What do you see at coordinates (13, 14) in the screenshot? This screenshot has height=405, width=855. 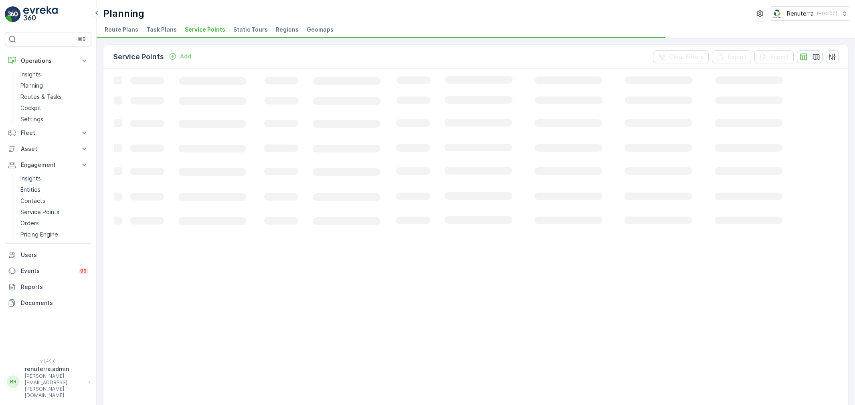 I see `img: logo` at bounding box center [13, 14].